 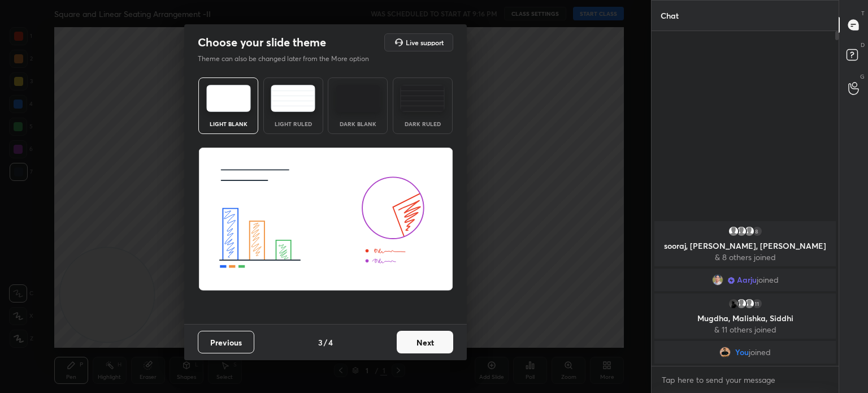 I want to click on p: T, so click(x=863, y=13).